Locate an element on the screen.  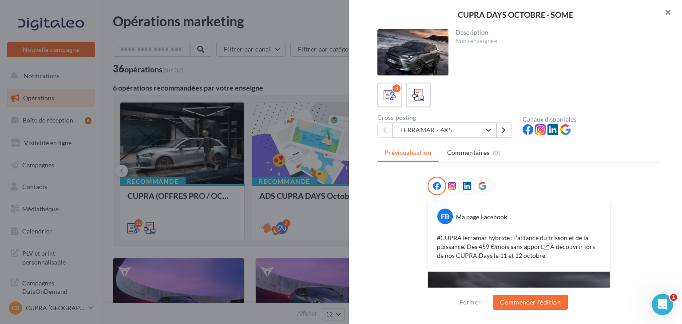
span: (0) is located at coordinates (496, 153).